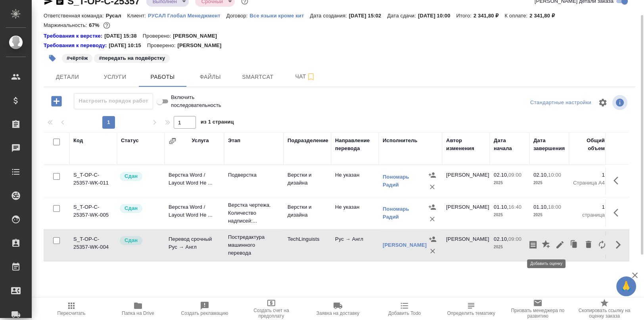  Describe the element at coordinates (71, 309) in the screenshot. I see `button: Пересчитать` at that location.